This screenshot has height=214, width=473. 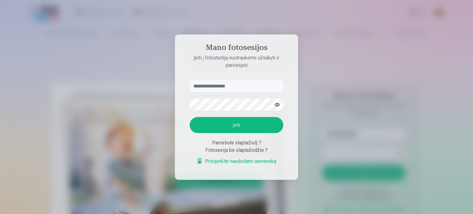 I want to click on div: Fotosesija be slaptažodžio ?, so click(x=236, y=150).